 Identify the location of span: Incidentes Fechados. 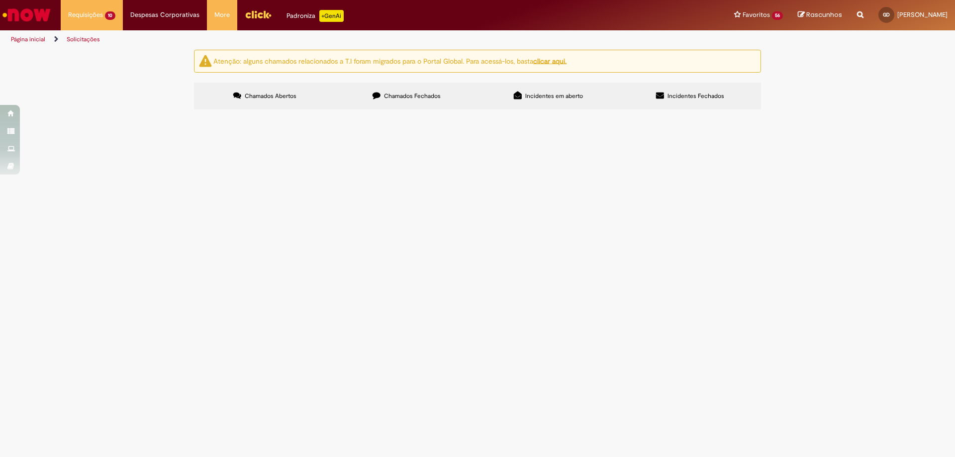
(695, 96).